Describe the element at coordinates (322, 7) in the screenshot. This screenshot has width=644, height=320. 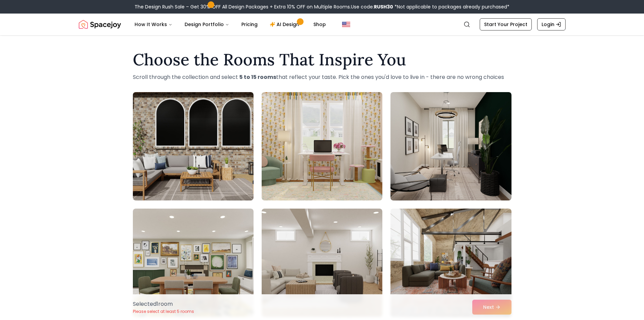
I see `div: The Design Rush Sale – Get 30% OFF All Design Packages + Extra 10% OFF on Multiple Rooms.` at that location.